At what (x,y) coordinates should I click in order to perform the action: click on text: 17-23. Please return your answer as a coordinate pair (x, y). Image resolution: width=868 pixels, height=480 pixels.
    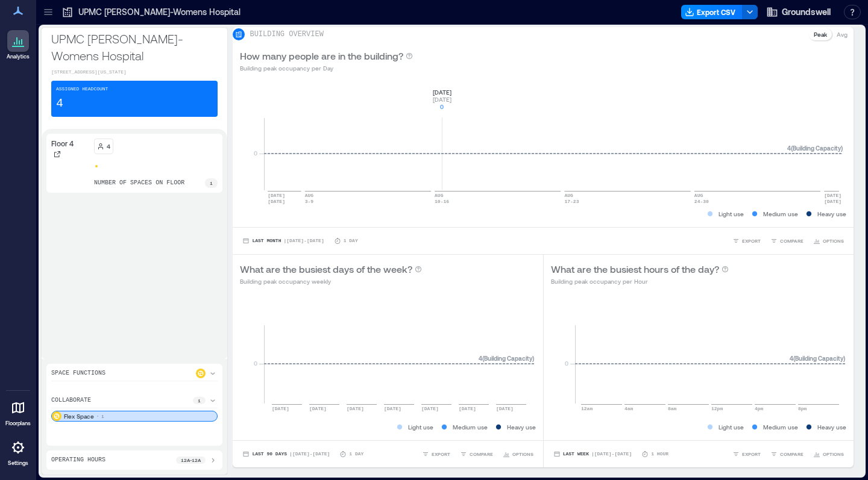
    Looking at the image, I should click on (572, 202).